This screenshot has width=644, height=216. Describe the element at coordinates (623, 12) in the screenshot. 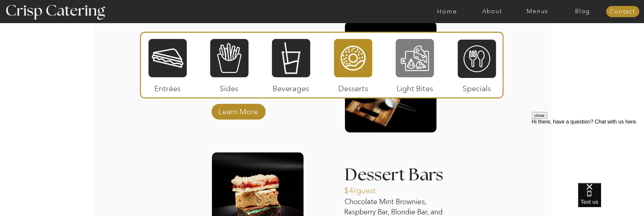

I see `nav: Contact` at that location.